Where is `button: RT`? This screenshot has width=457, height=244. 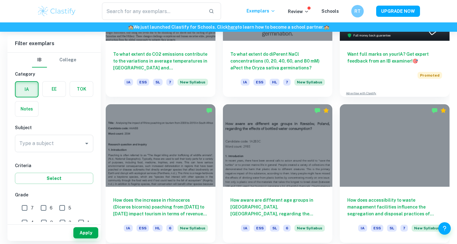 button: RT is located at coordinates (357, 11).